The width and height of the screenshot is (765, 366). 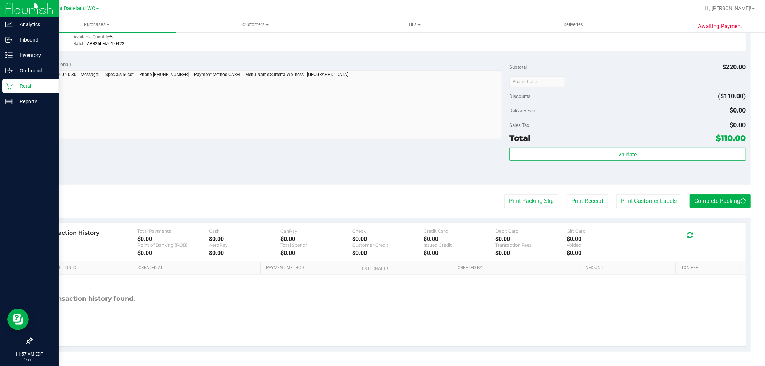 What do you see at coordinates (9, 86) in the screenshot?
I see `inline-svg: Retail` at bounding box center [9, 86].